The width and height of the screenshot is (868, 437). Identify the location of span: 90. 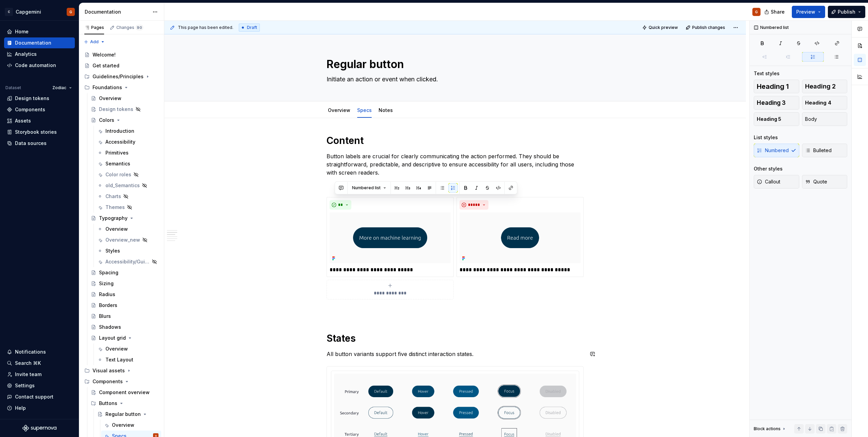
(139, 28).